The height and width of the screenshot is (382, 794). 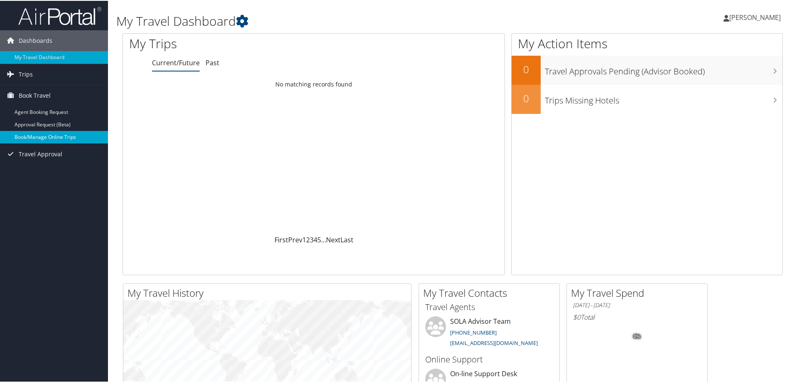 What do you see at coordinates (664, 98) in the screenshot?
I see `h3: Trips Missing Hotels` at bounding box center [664, 98].